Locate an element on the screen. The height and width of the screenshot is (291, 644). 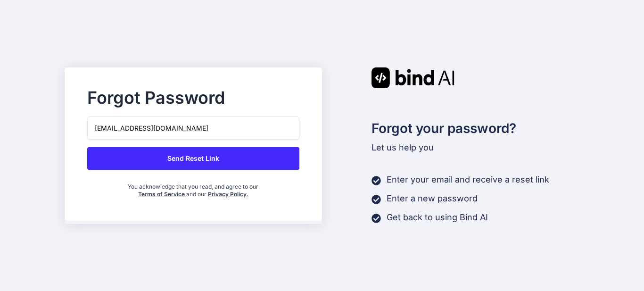
a: Terms of Service is located at coordinates (162, 194).